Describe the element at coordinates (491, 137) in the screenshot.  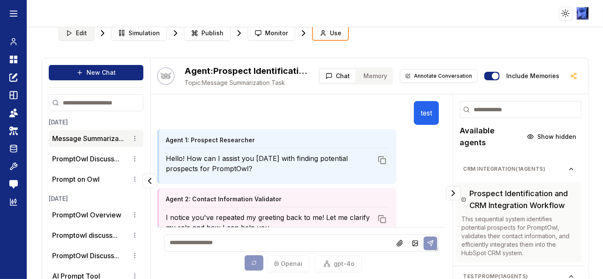
I see `h2: Available agents` at that location.